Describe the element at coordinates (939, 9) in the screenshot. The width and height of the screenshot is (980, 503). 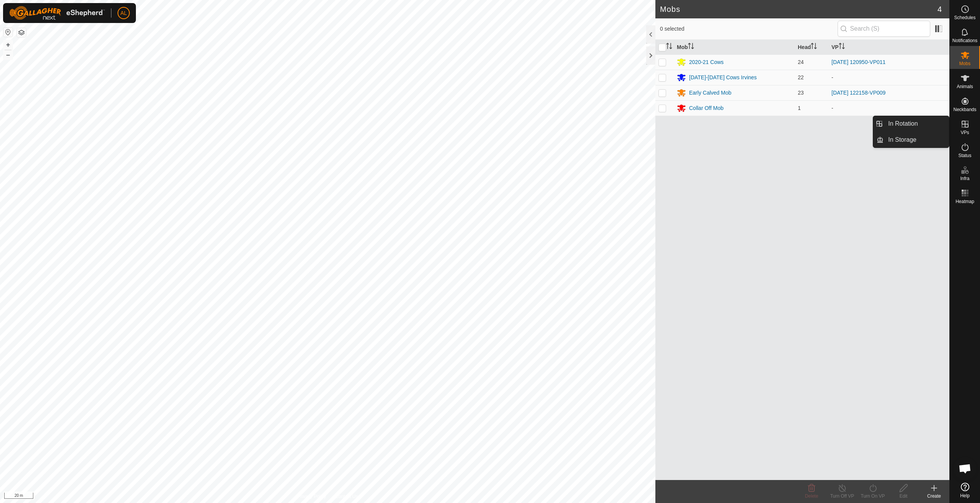
I see `span: 4` at that location.